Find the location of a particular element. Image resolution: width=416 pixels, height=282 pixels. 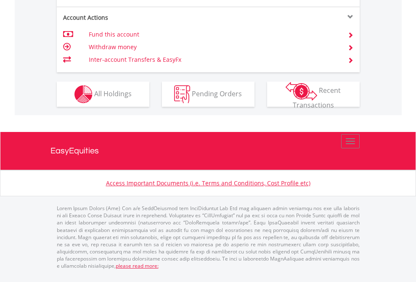

img: transactions-zar-wht.png is located at coordinates (301, 91).